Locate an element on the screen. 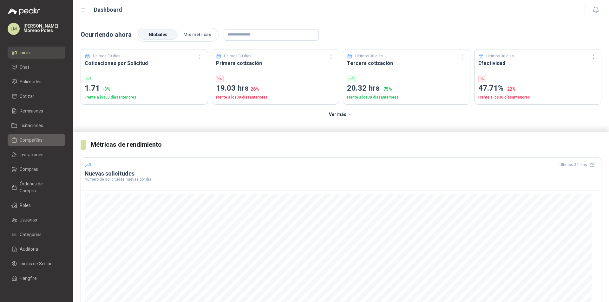  a: Inicio is located at coordinates (36, 53).